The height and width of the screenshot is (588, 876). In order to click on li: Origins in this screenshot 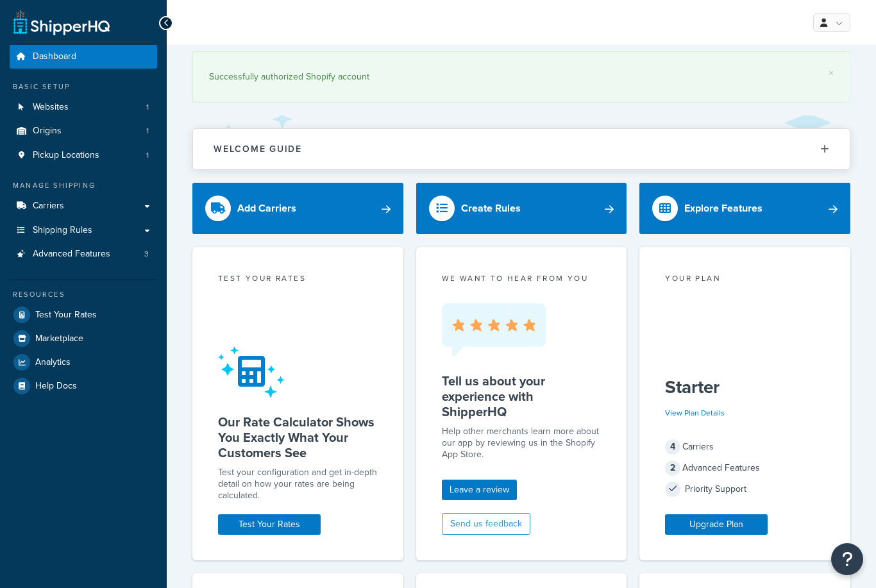, I will do `click(83, 130)`.